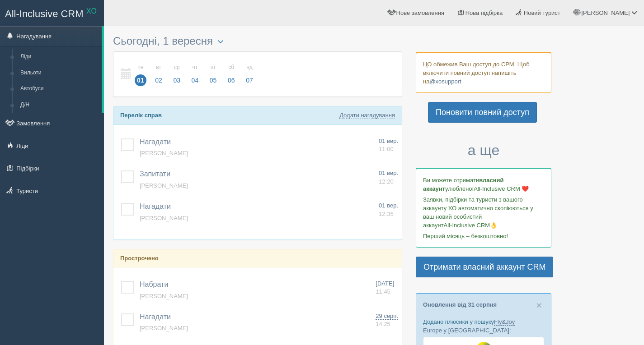 The image size is (644, 345). Describe the element at coordinates (195, 74) in the screenshot. I see `a: чт 04` at that location.